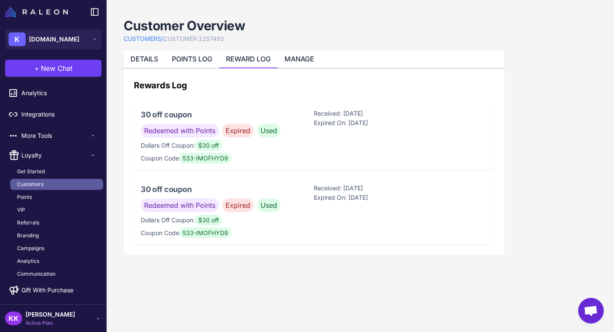 Image resolution: width=614 pixels, height=332 pixels. I want to click on a: DETAILS, so click(144, 59).